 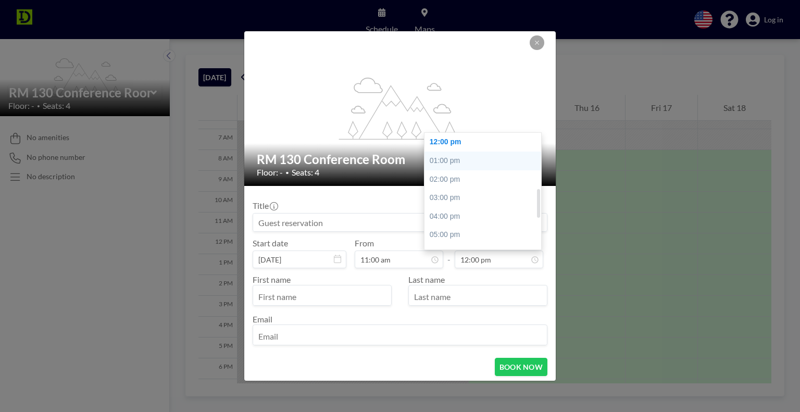 What do you see at coordinates (486, 180) in the screenshot?
I see `div: 02:00 pm` at bounding box center [486, 180].